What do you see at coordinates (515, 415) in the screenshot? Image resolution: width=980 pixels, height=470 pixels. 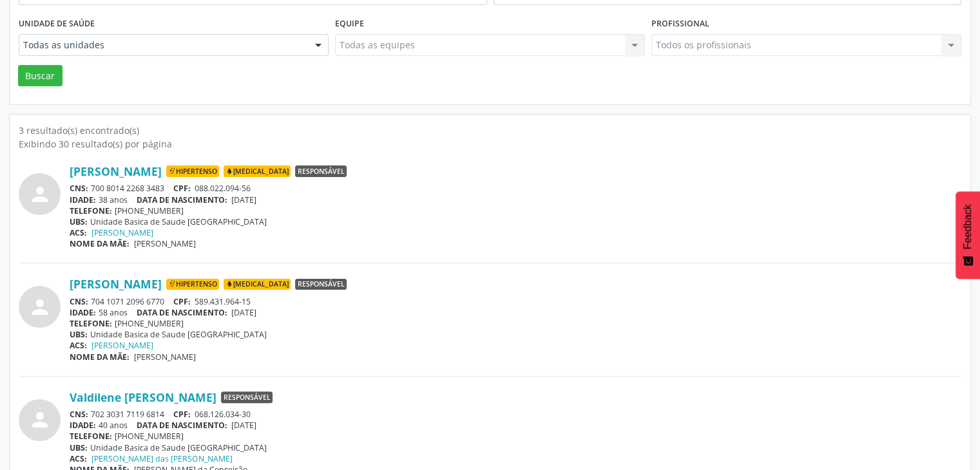 I see `div: 702 3031 7119 6814` at bounding box center [515, 415].